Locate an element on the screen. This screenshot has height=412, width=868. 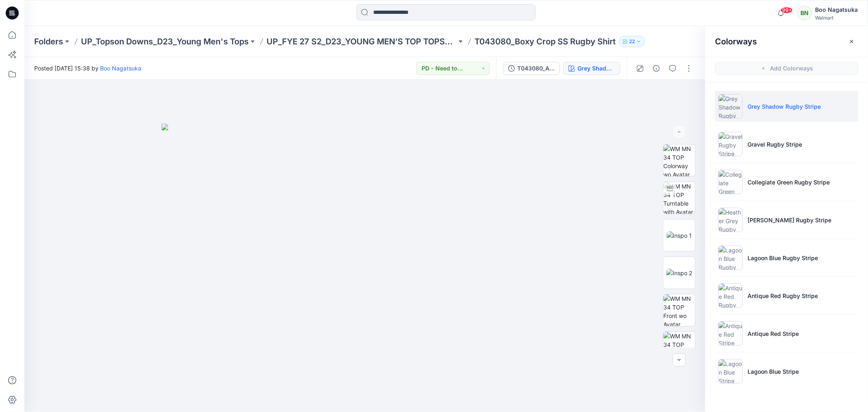
img: Antique Red Stripe is located at coordinates (730, 334).